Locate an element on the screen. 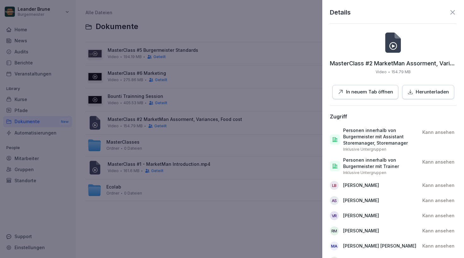 The image size is (464, 258). p: Personen innerhalb von Burgermeister mit Assistant Storemanager, Storemanager is located at coordinates (380, 137).